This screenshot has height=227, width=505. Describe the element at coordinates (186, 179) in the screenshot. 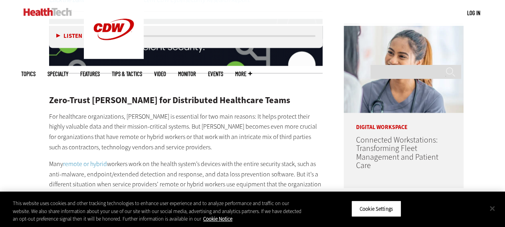

I see `p: Many workers work on the health system’s devices with the entire security stack, such as anti-mal...` at that location.